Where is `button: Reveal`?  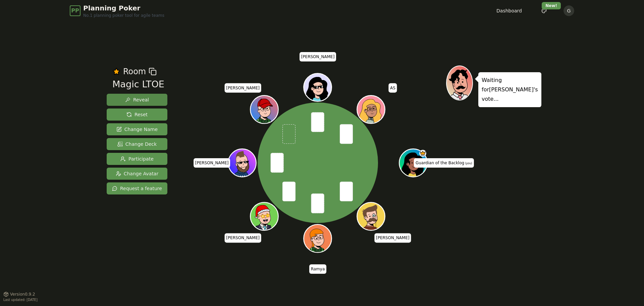 button: Reveal is located at coordinates (137, 99).